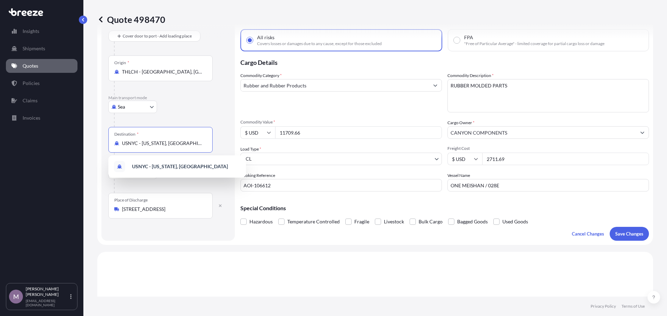 The width and height of the screenshot is (667, 316). Describe the element at coordinates (163, 72) in the screenshot. I see `input: Origin` at that location.